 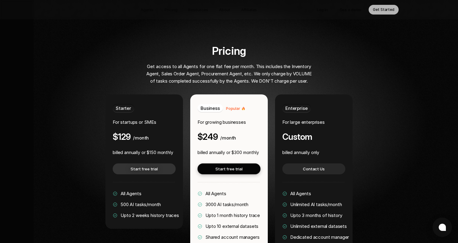 What do you see at coordinates (350, 10) in the screenshot?
I see `a: See a demo` at bounding box center [350, 10].